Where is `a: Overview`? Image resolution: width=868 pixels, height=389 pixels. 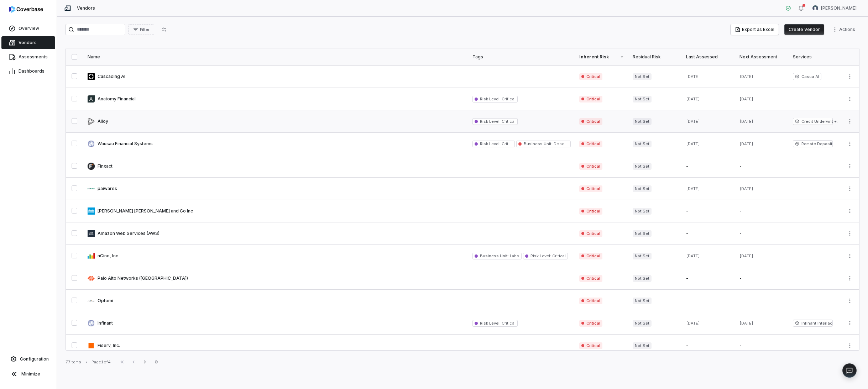 a: Overview is located at coordinates (28, 29).